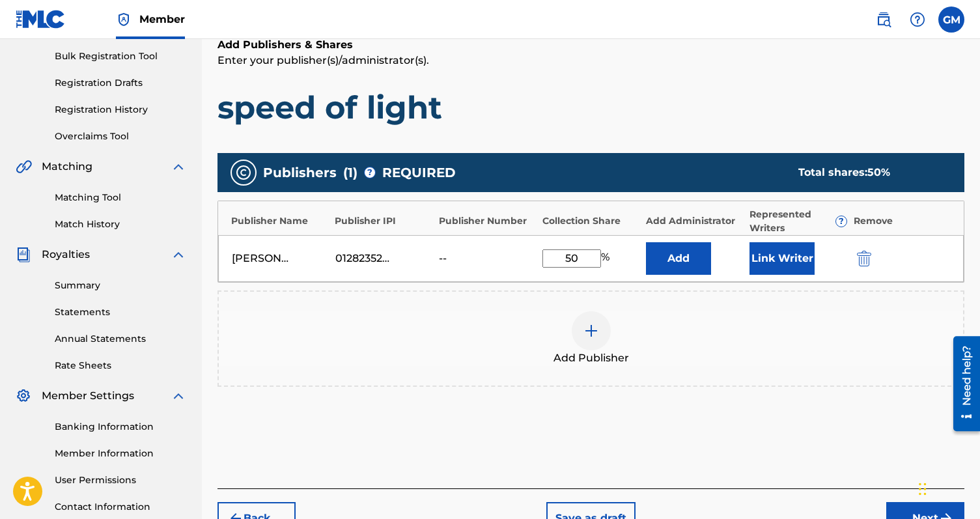 Image resolution: width=980 pixels, height=519 pixels. Describe the element at coordinates (40, 19) in the screenshot. I see `img: MLC Logo` at that location.